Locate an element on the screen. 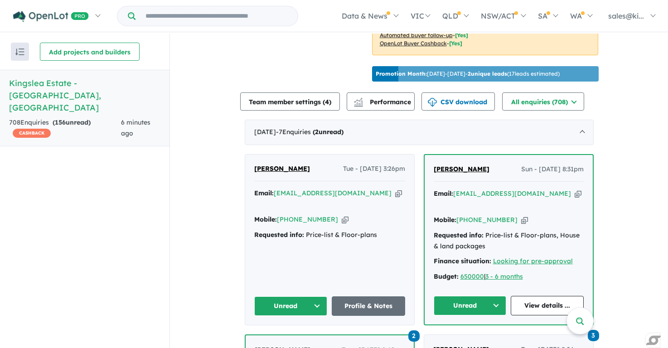  img: line-chart.svg is located at coordinates (358, 100).